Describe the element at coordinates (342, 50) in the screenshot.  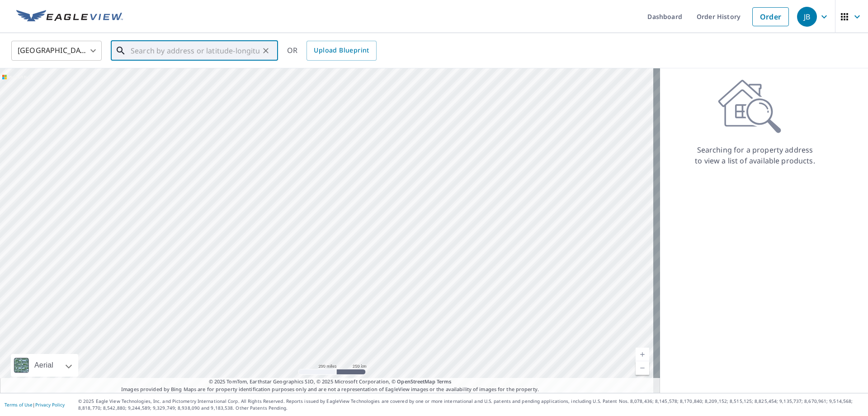
I see `span: Upload Blueprint` at that location.